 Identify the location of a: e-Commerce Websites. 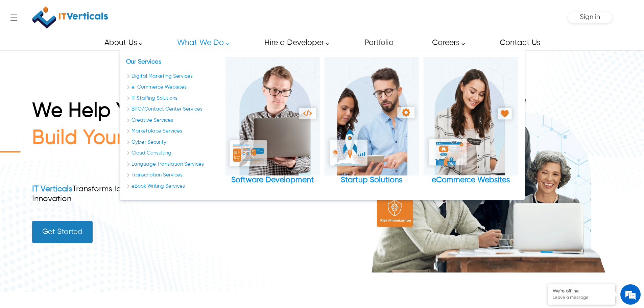
(173, 87).